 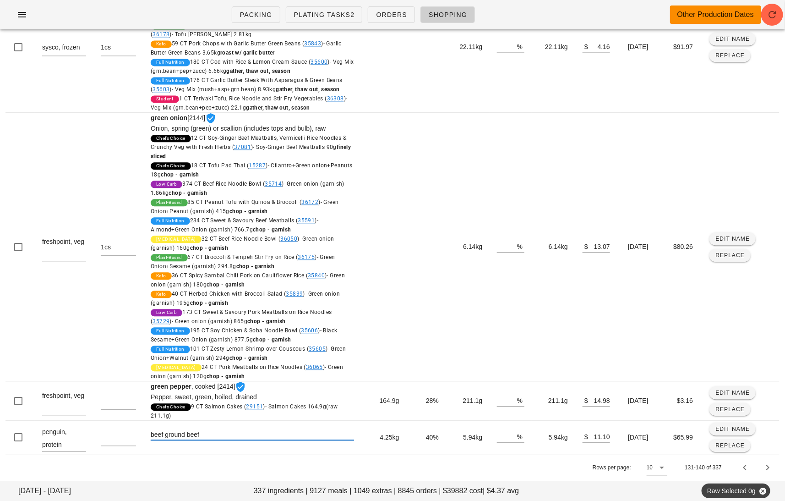 I want to click on div: Other Production Dates, so click(x=716, y=15).